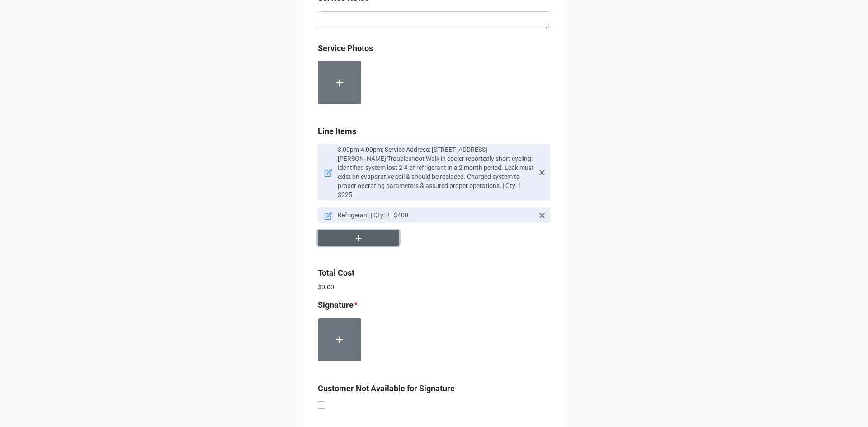 This screenshot has width=868, height=427. I want to click on label: Line Items, so click(337, 131).